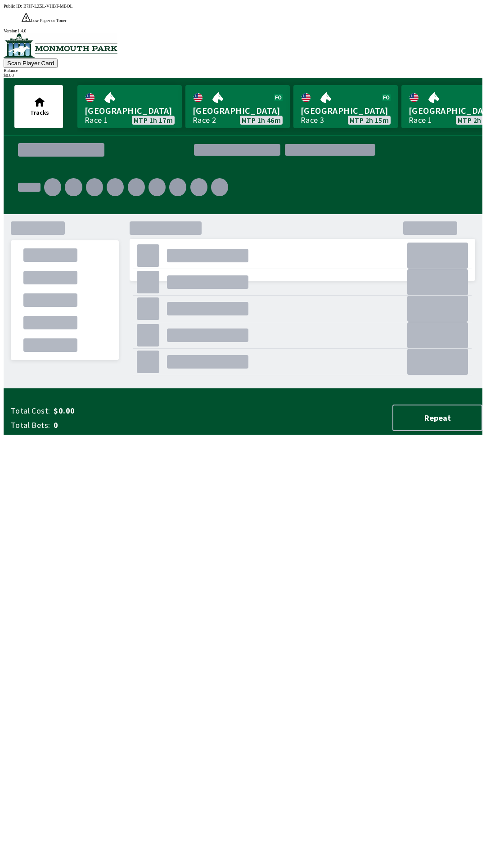  Describe the element at coordinates (243, 70) in the screenshot. I see `div: Balance` at that location.